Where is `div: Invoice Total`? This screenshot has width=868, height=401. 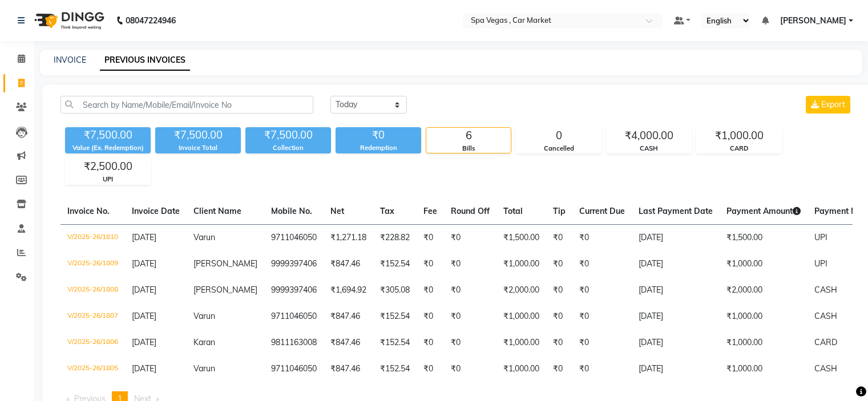 div: Invoice Total is located at coordinates (198, 147).